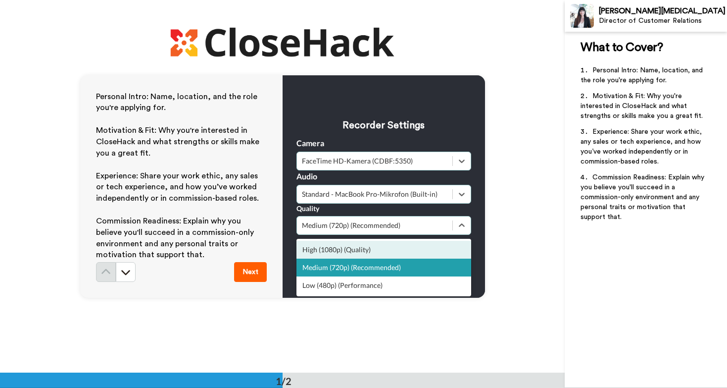 The image size is (727, 388). I want to click on h3: Recorder Settings, so click(384, 125).